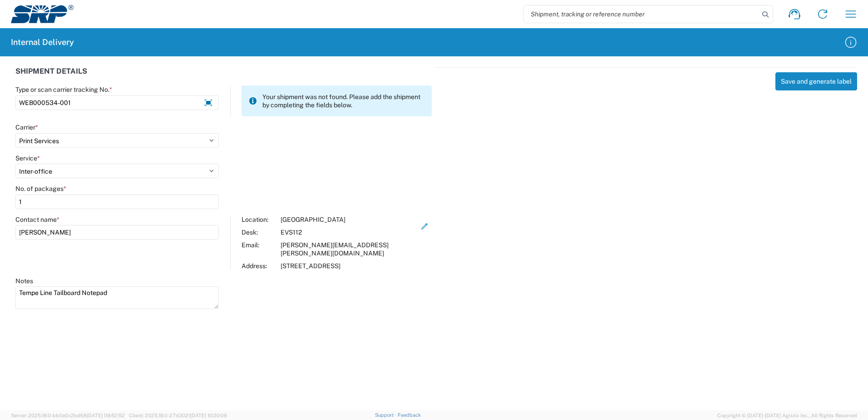 The width and height of the screenshot is (868, 420). What do you see at coordinates (259, 266) in the screenshot?
I see `div: Address:` at bounding box center [259, 266].